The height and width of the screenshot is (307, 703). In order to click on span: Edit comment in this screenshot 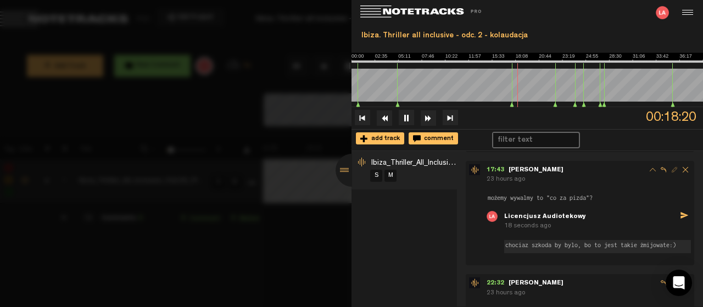, I will do `click(675, 170)`.